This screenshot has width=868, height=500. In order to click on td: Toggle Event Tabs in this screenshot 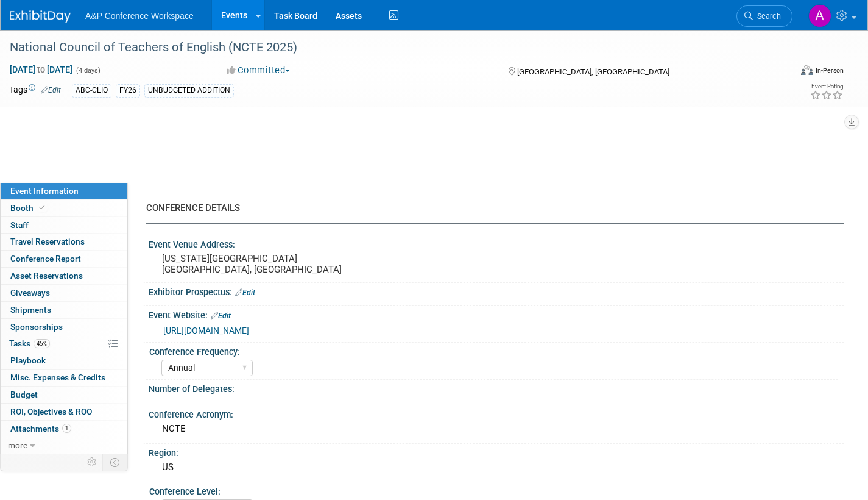, I will do `click(115, 462)`.